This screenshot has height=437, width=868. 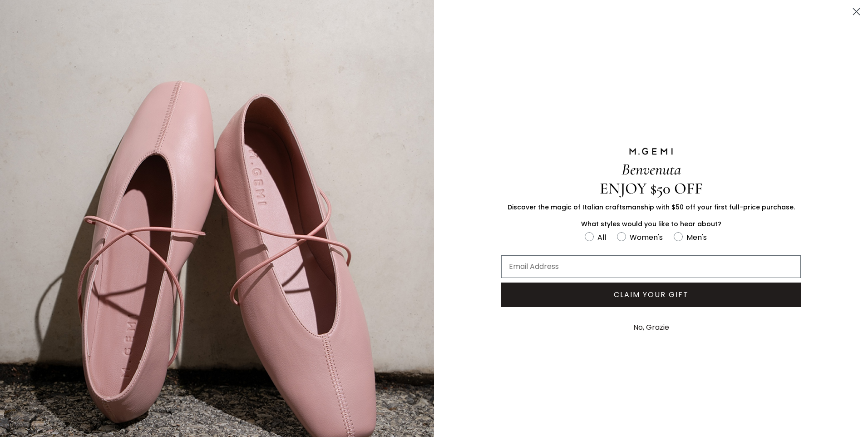 I want to click on div: All, so click(x=602, y=237).